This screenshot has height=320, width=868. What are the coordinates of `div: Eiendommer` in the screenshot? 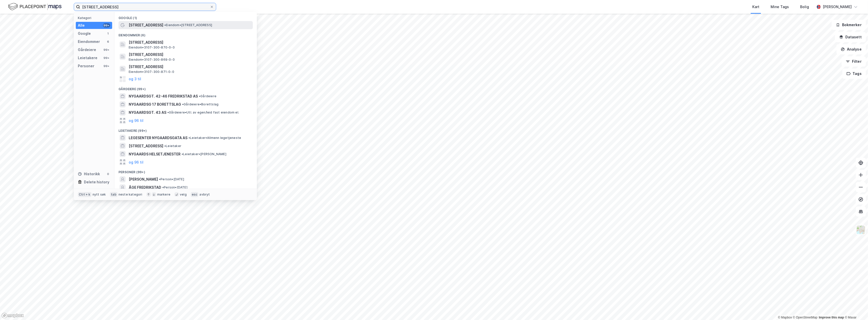 It's located at (89, 42).